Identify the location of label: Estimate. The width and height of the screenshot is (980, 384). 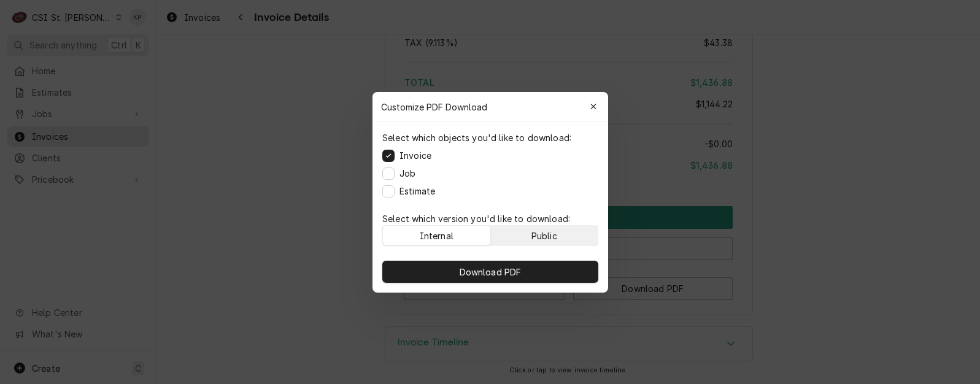
(417, 191).